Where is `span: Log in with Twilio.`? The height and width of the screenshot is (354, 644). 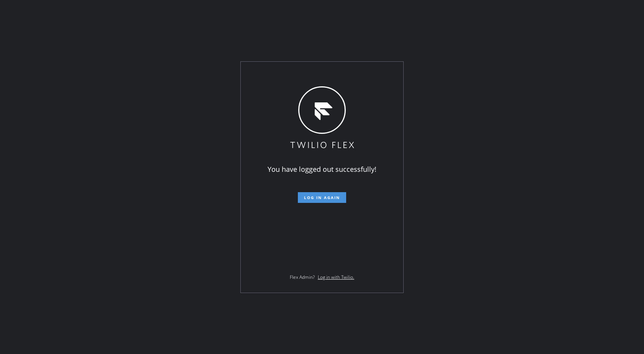
span: Log in with Twilio. is located at coordinates (336, 277).